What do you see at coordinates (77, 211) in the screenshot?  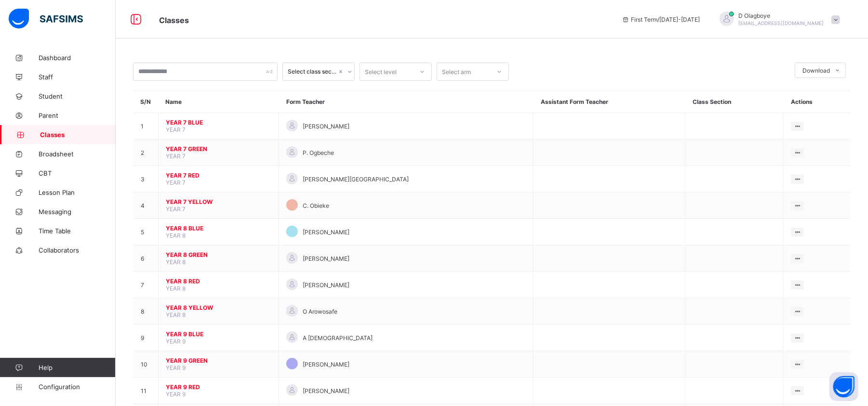 I see `span: Messaging` at bounding box center [77, 211].